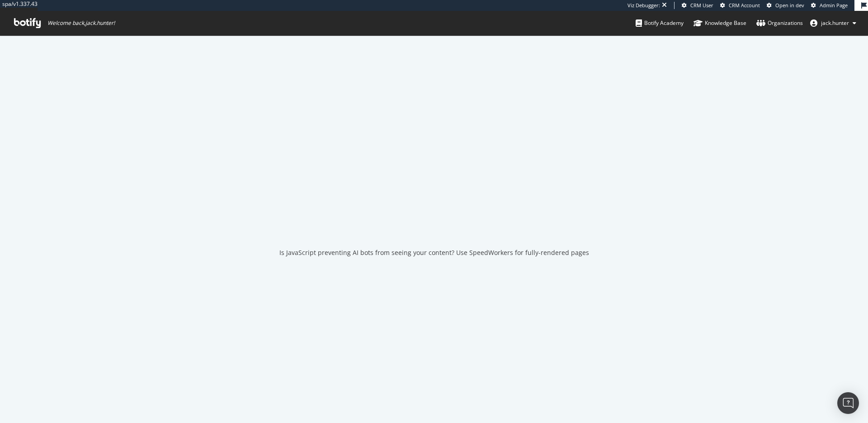  I want to click on div: Is JavaScript preventing AI bots from seeing your content? Use SpeedWorkers for fully-rendered pages, so click(434, 253).